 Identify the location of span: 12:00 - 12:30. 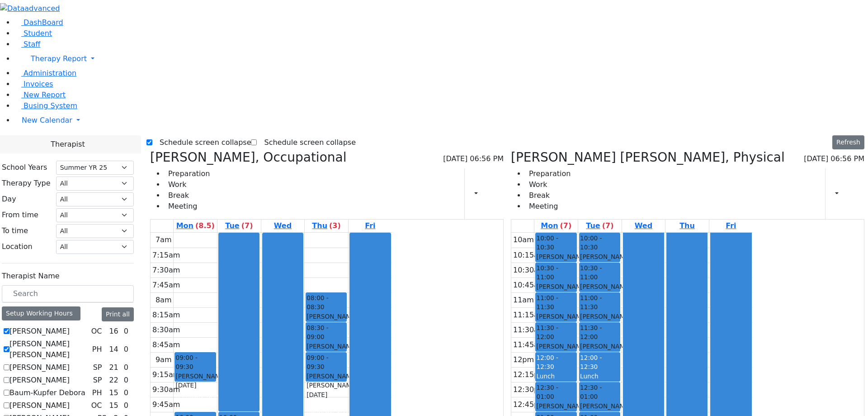
(591, 362).